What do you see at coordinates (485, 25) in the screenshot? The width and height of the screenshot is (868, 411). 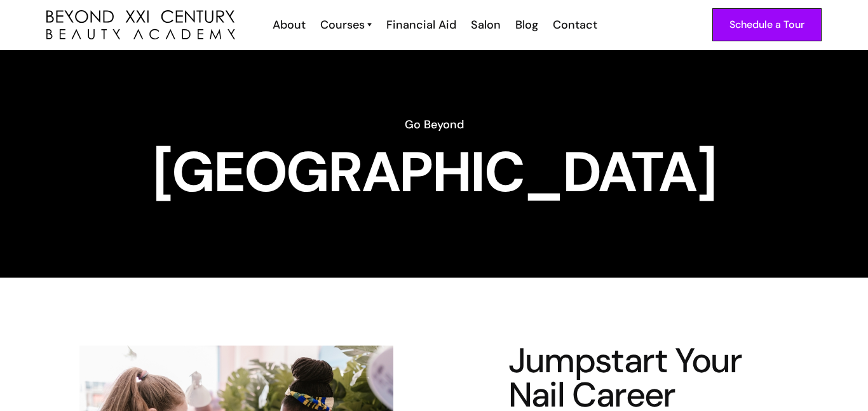 I see `a: Salon` at bounding box center [485, 25].